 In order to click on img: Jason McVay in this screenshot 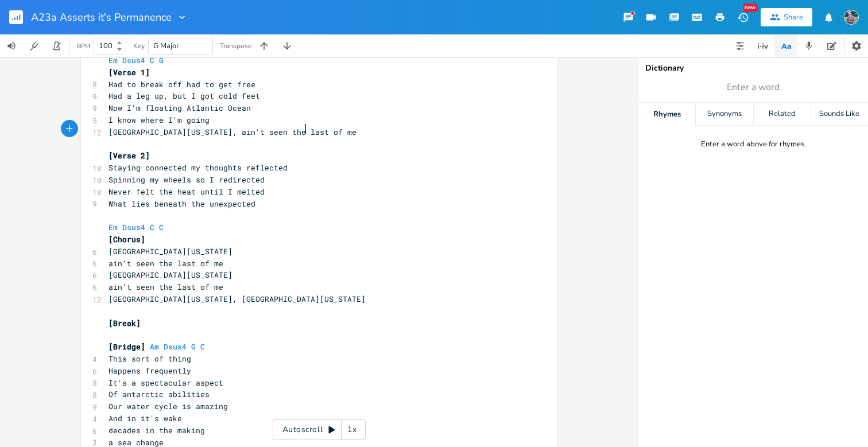, I will do `click(851, 17)`.